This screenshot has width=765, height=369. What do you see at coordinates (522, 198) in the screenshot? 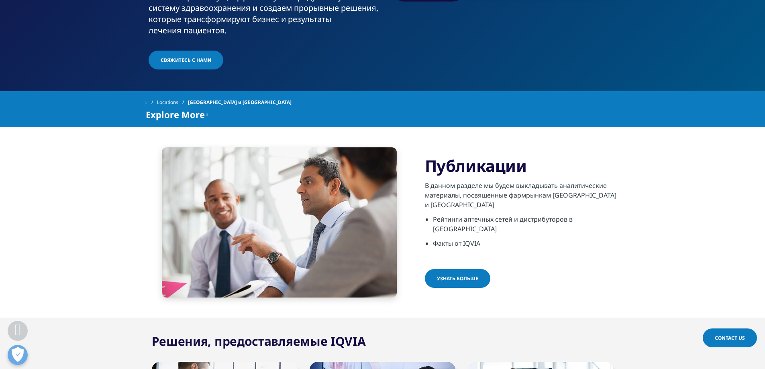
I see `p: В данном разделе мы будем выкладывать аналитические материалы, посвященные фармрынкам [GEOGRAPHIC...` at bounding box center [522, 198].